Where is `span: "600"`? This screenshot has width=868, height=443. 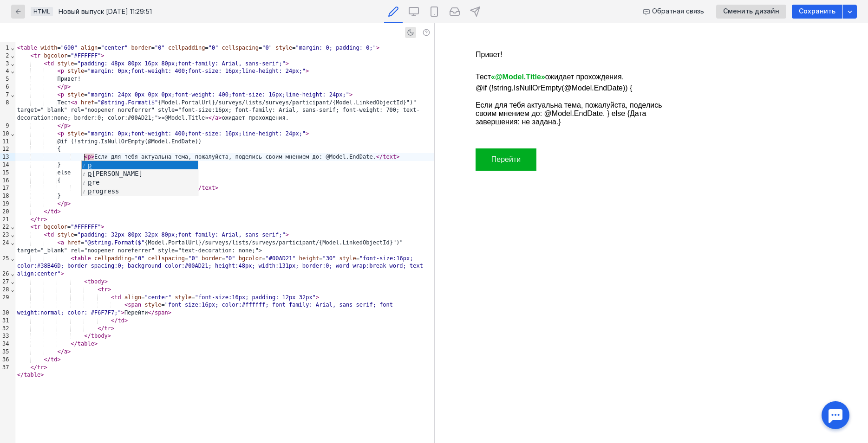
span: "600" is located at coordinates (69, 48).